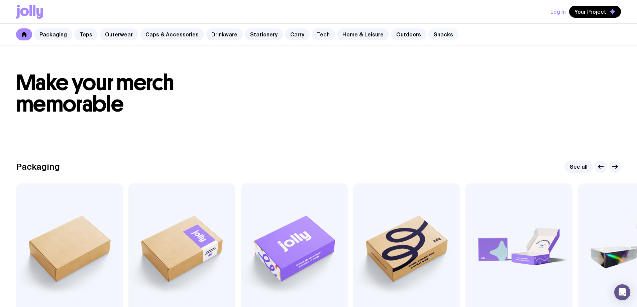 The height and width of the screenshot is (307, 637). Describe the element at coordinates (119, 34) in the screenshot. I see `a: Outerwear` at that location.